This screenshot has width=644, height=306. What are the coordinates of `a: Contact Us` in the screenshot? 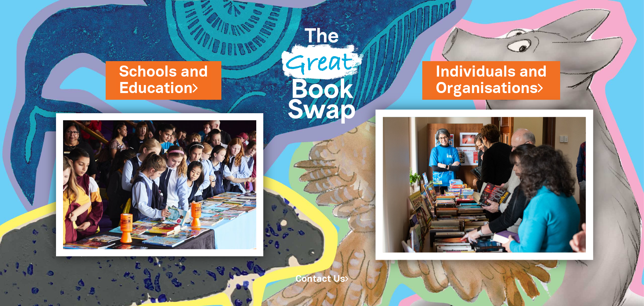 It's located at (322, 279).